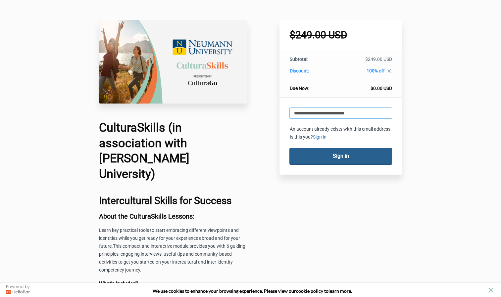 This screenshot has width=501, height=297. What do you see at coordinates (311, 86) in the screenshot?
I see `th: Due Now:` at bounding box center [311, 86].